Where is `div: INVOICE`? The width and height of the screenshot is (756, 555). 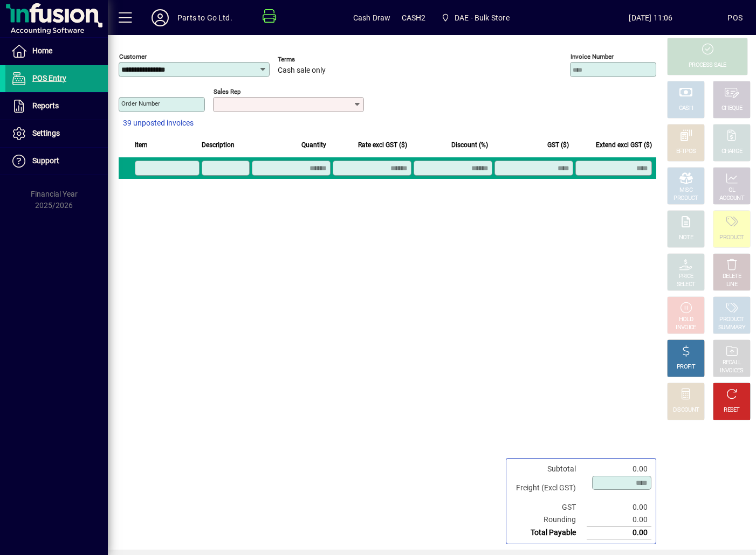 div: INVOICE is located at coordinates (685, 328).